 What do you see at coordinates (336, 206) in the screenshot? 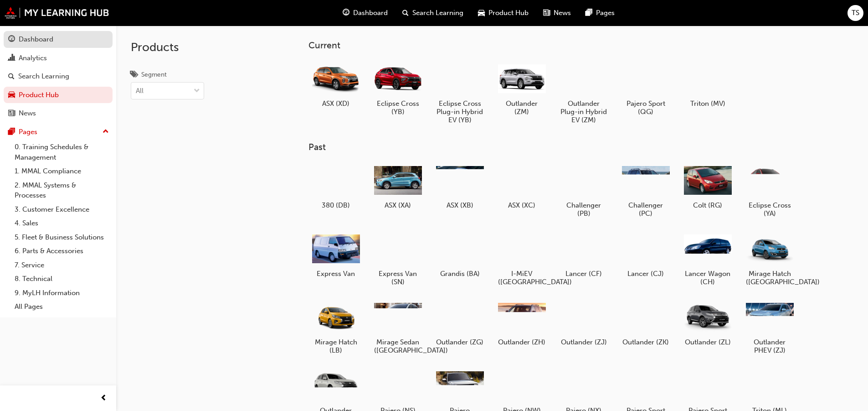
I see `h5: 380 (DB)` at bounding box center [336, 206].